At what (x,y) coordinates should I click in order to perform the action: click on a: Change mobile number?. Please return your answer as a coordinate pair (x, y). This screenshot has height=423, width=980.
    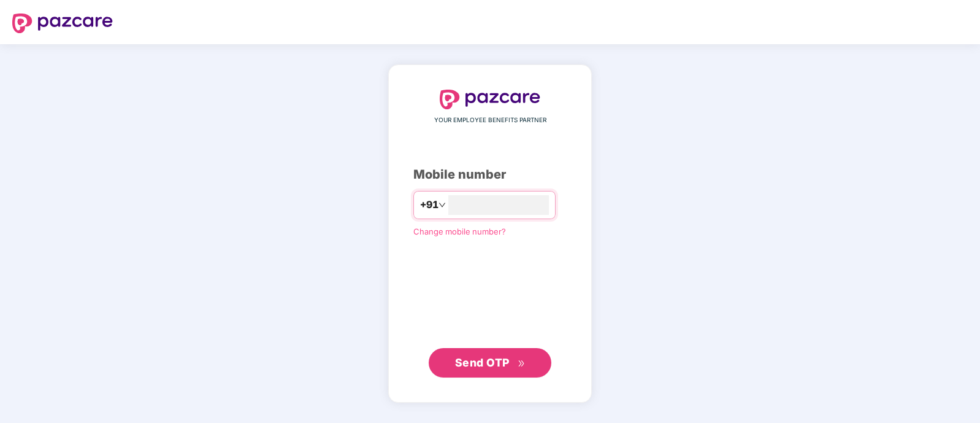
    Looking at the image, I should click on (459, 231).